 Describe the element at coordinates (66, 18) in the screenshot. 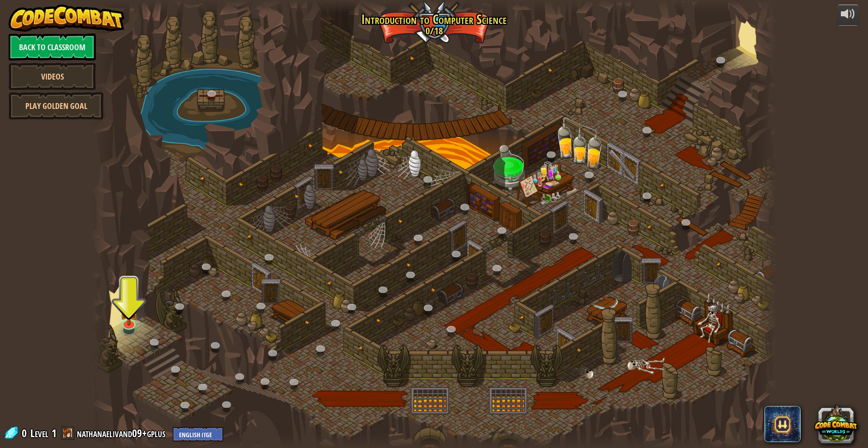

I see `img: CodeCombat - Learn how to code by playing a game` at that location.